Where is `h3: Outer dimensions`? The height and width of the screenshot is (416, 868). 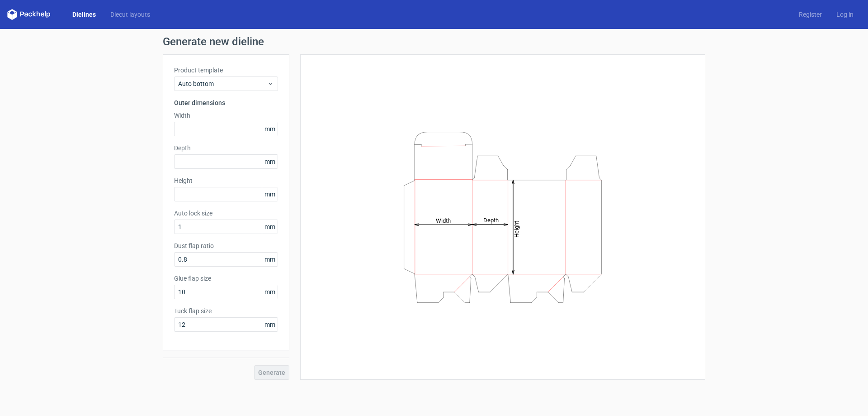
h3: Outer dimensions is located at coordinates (226, 102).